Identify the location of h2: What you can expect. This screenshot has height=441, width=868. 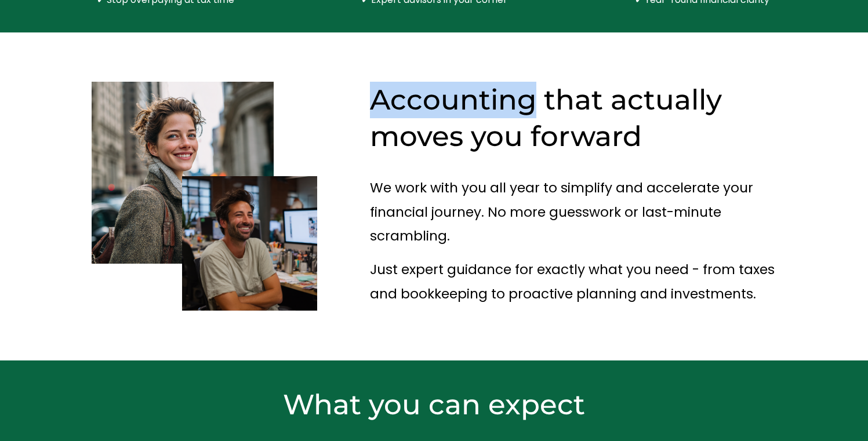
(434, 405).